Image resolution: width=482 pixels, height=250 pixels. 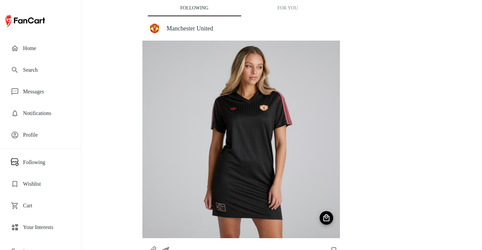 What do you see at coordinates (251, 28) in the screenshot?
I see `h4: Manchester United` at bounding box center [251, 28].